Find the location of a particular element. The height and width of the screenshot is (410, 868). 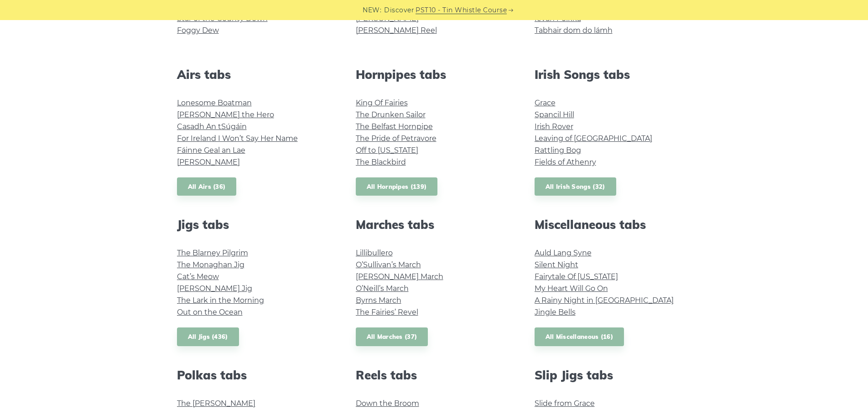

a: Out on the Ocean is located at coordinates (210, 312).